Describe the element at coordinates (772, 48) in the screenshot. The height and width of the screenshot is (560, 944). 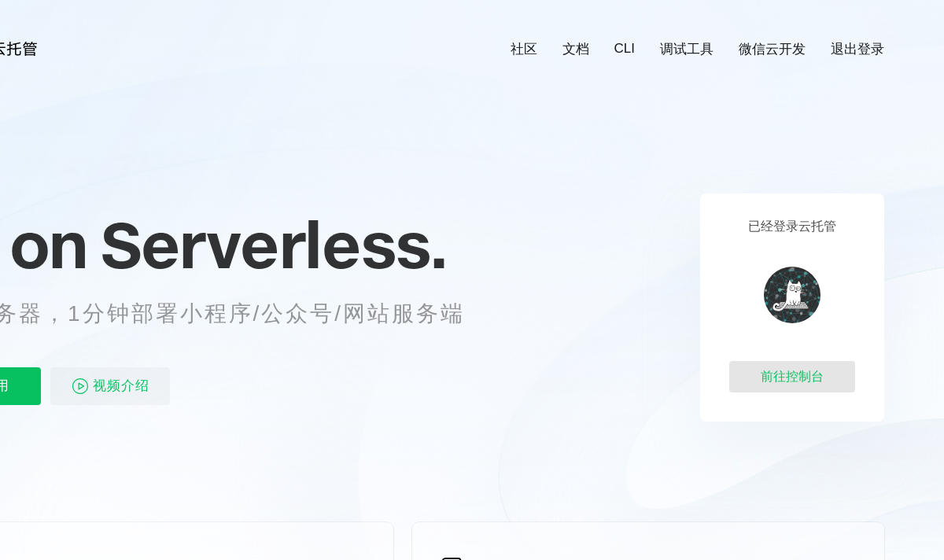
I see `a: 微信云开发` at that location.